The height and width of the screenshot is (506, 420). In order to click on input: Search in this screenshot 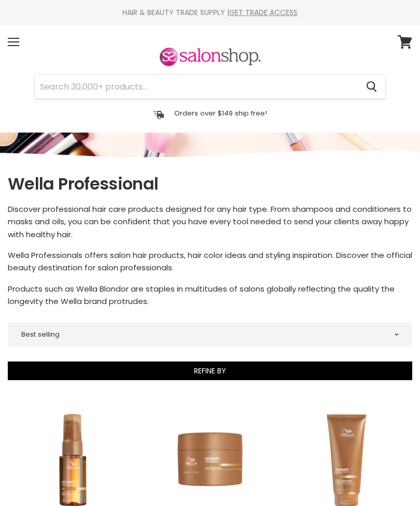, I will do `click(196, 86)`.